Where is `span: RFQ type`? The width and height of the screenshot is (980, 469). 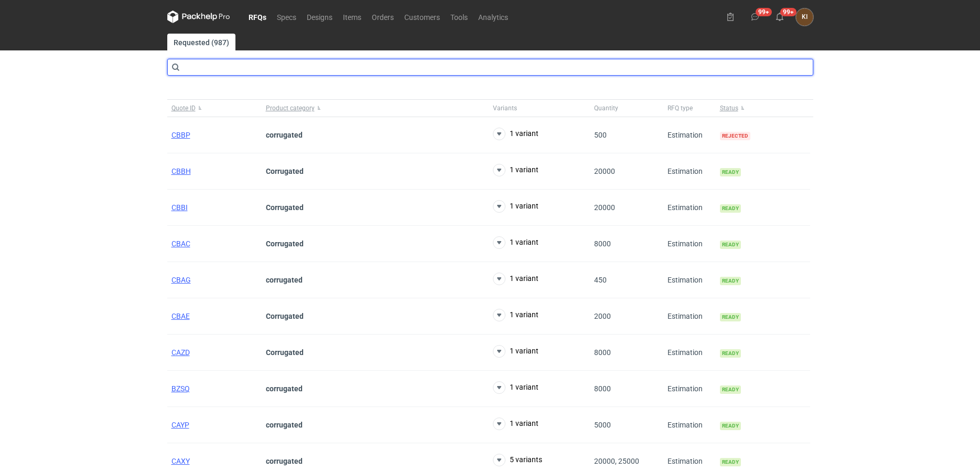 span: RFQ type is located at coordinates (680, 108).